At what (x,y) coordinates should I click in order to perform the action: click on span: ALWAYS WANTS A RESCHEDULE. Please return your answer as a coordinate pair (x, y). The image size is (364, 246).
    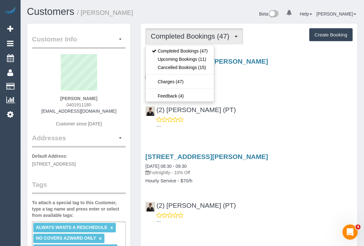
    Looking at the image, I should click on (72, 227).